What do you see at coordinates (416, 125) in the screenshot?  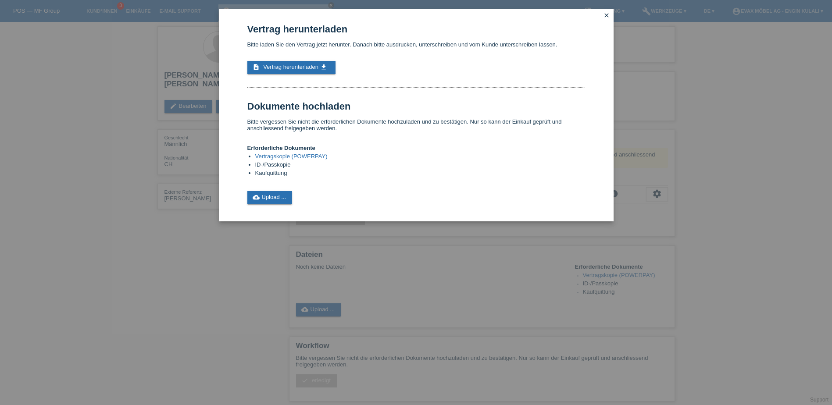 I see `p: Bitte vergessen Sie nicht die erforderlichen Dokumente hochzuladen und zu bestätigen. Nur so kann...` at bounding box center [416, 125].